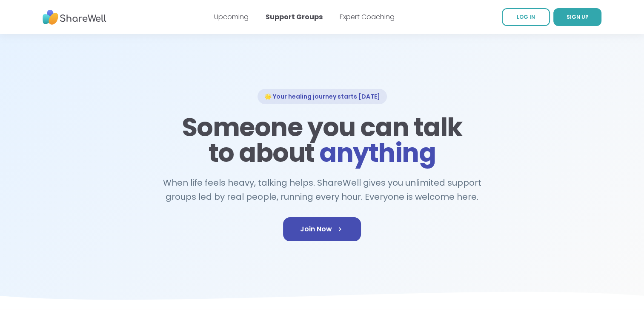 Image resolution: width=644 pixels, height=315 pixels. I want to click on a: SIGN UP, so click(578, 17).